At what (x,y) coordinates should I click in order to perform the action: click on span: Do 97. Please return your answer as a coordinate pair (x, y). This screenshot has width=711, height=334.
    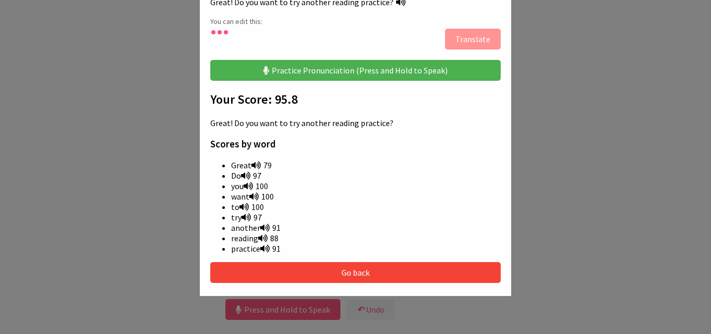
    Looking at the image, I should click on (246, 176).